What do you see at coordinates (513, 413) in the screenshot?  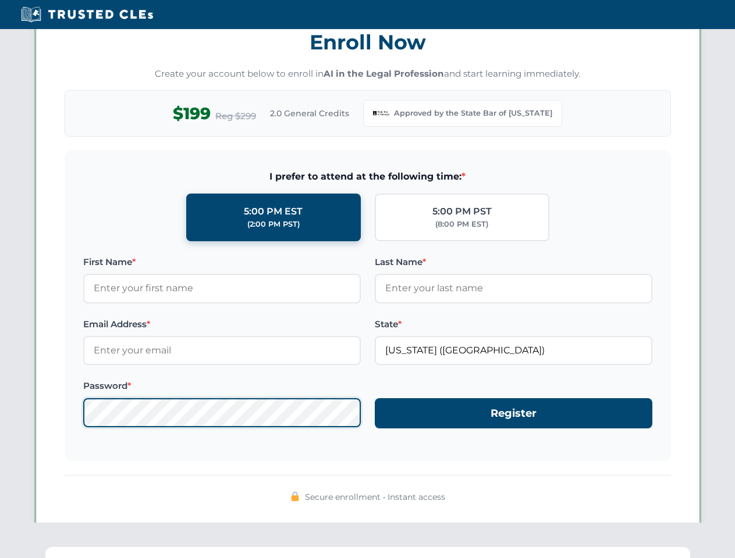 I see `button: Register` at bounding box center [513, 413].